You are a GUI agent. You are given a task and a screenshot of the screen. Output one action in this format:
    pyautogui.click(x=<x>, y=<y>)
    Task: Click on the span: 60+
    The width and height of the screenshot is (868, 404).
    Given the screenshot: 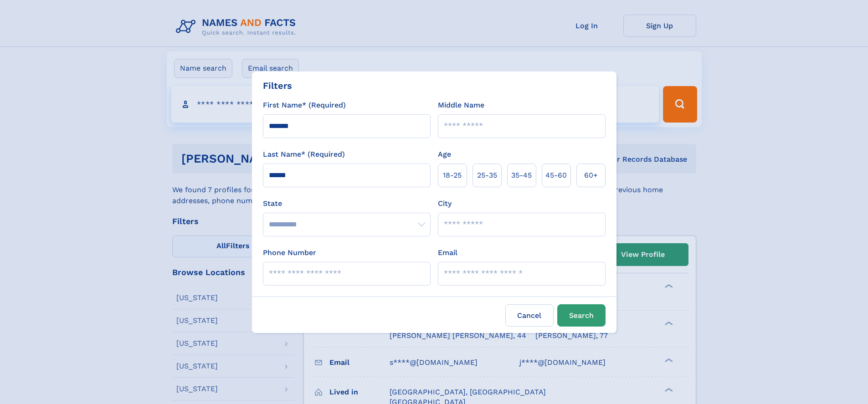 What is the action you would take?
    pyautogui.click(x=591, y=175)
    